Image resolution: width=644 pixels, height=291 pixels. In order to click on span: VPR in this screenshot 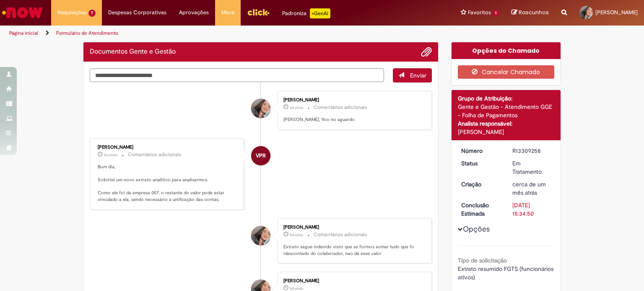, I will do `click(260, 156)`.